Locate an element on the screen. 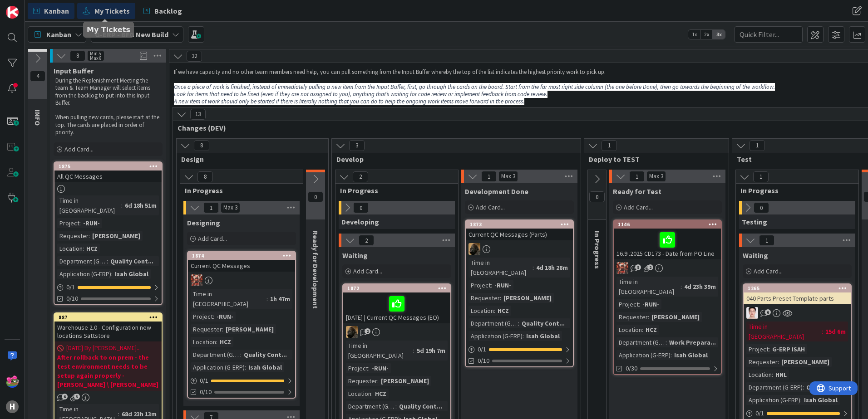  span: Testing is located at coordinates (755, 222).